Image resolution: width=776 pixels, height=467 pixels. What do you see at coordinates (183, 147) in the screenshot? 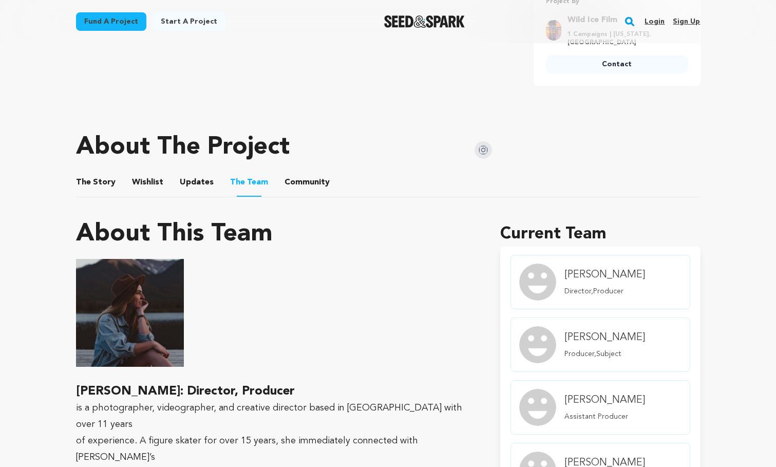
I see `h1: About The Project` at bounding box center [183, 147].